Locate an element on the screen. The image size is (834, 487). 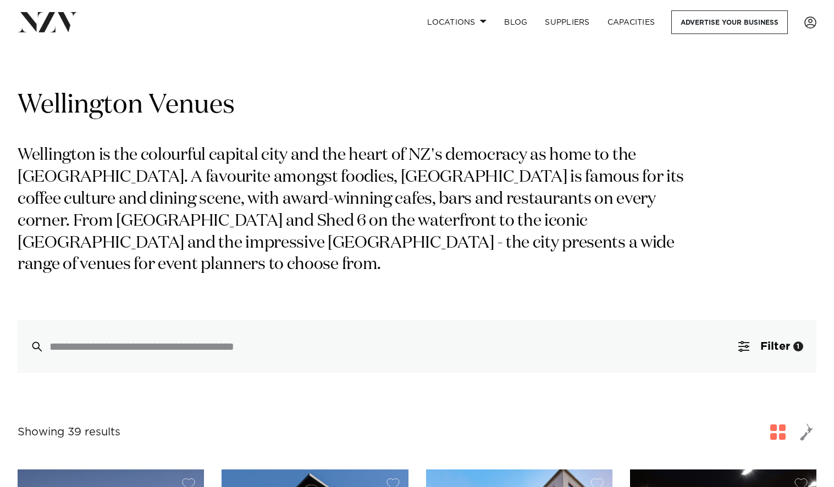
div: Showing 39 results is located at coordinates (69, 432).